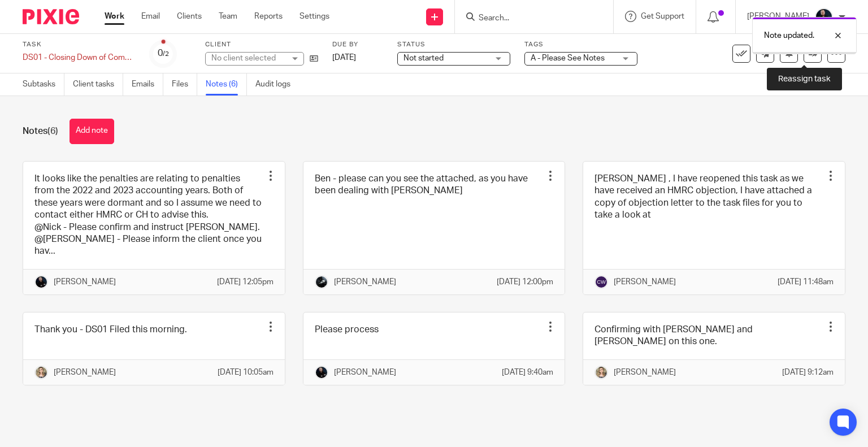 The height and width of the screenshot is (447, 868). What do you see at coordinates (277, 84) in the screenshot?
I see `a: Audit logs` at bounding box center [277, 84].